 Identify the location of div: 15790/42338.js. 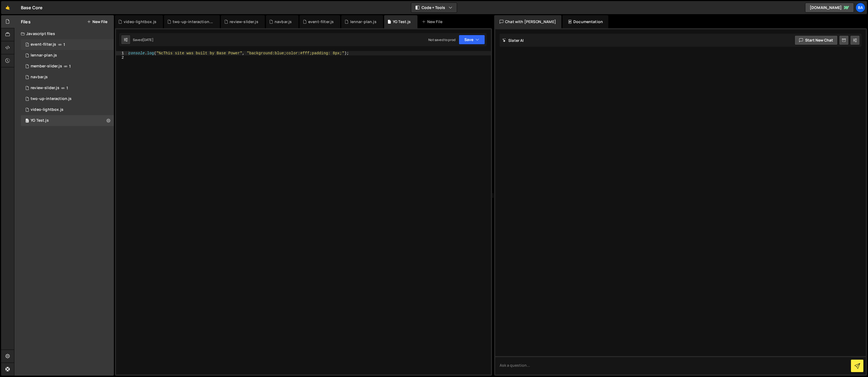
(67, 120).